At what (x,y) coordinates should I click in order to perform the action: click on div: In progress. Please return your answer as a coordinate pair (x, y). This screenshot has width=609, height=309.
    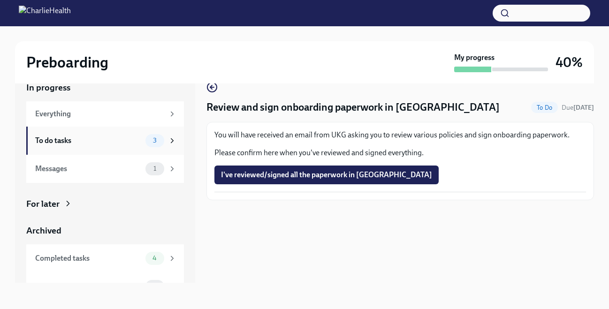
    Looking at the image, I should click on (105, 88).